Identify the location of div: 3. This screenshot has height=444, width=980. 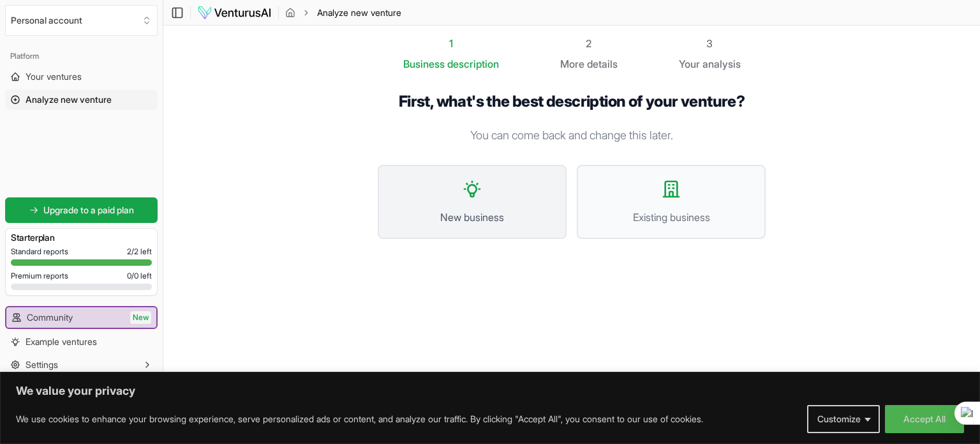
(709, 44).